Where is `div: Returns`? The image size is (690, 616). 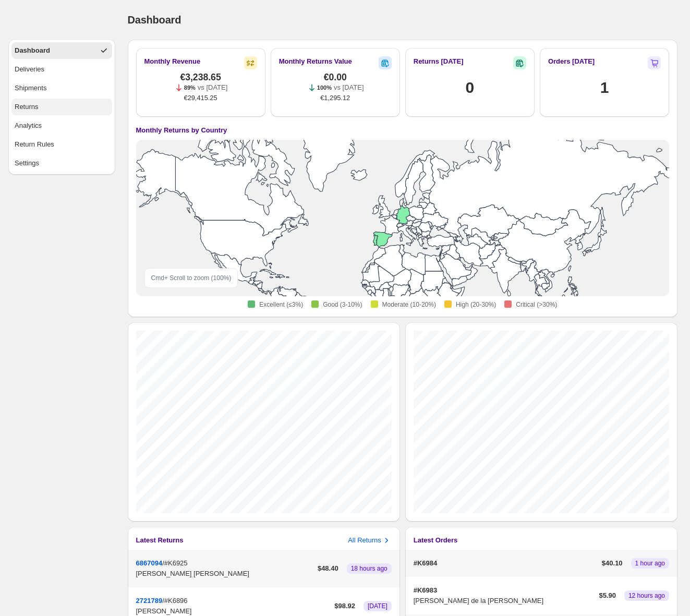
div: Returns is located at coordinates (27, 107).